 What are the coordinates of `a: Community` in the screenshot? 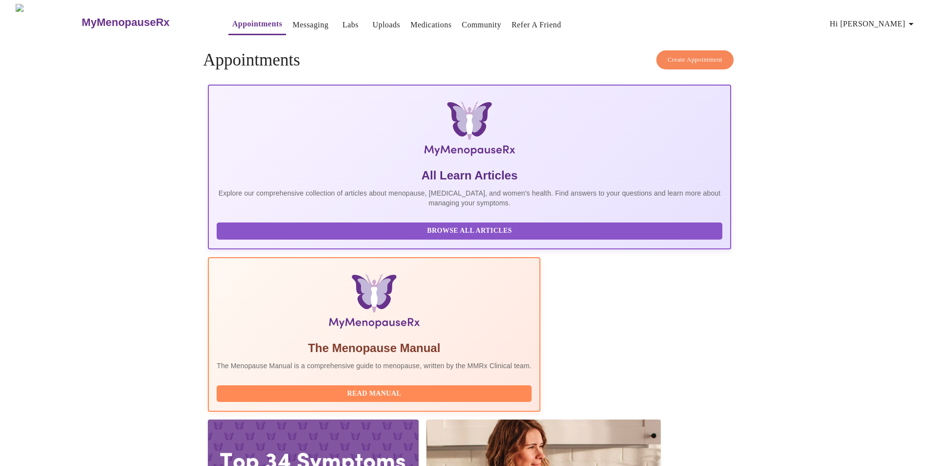 It's located at (481, 25).